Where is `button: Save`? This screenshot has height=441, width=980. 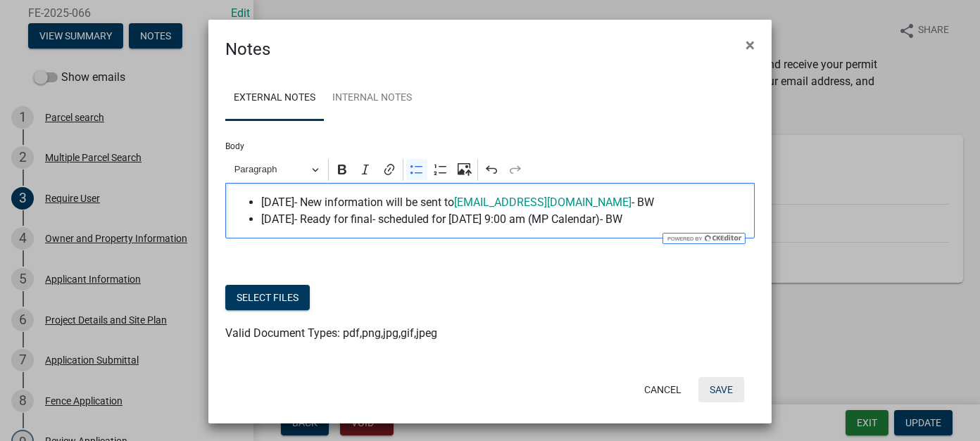 button: Save is located at coordinates (721, 390).